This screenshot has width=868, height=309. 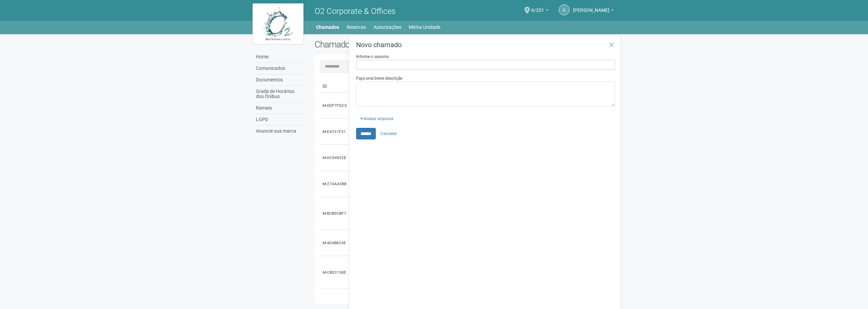 I want to click on span: Isabela Lavenère Machado Agra, so click(x=590, y=7).